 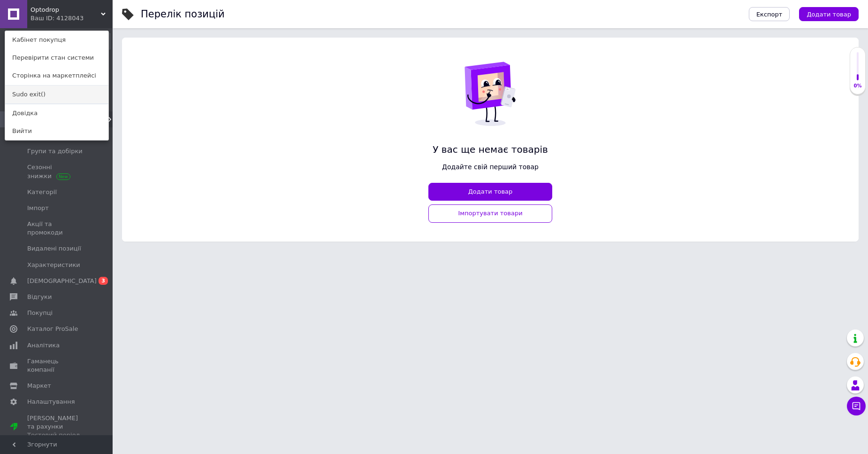 What do you see at coordinates (57, 435) in the screenshot?
I see `div: Тестовий період` at bounding box center [57, 435].